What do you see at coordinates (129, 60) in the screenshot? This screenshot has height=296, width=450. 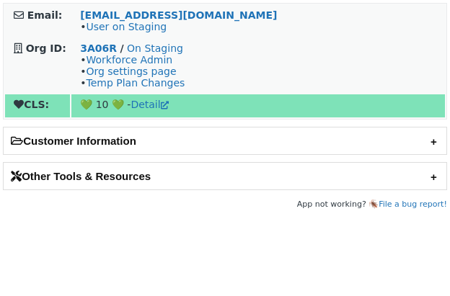 I see `a: Workforce Admin` at bounding box center [129, 60].